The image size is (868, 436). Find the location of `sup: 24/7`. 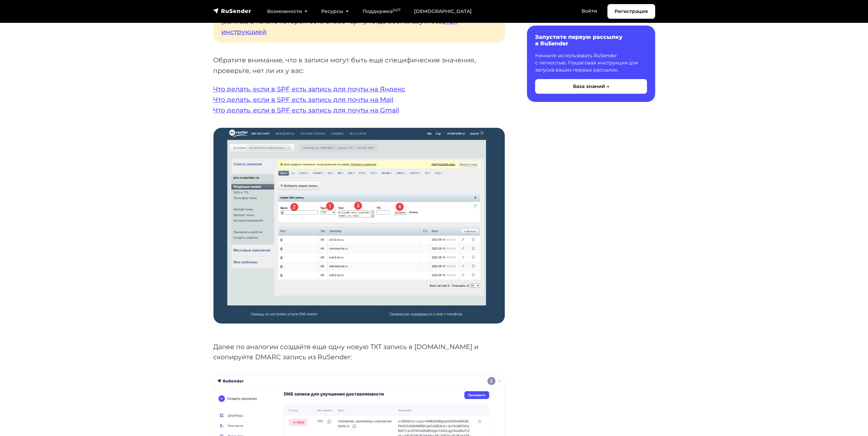

sup: 24/7 is located at coordinates (397, 10).